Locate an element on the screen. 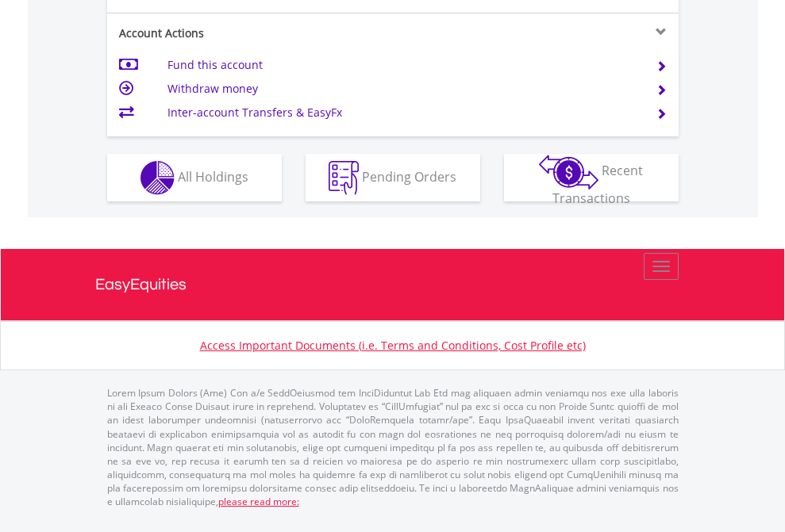  td: Fund this account is located at coordinates (402, 65).